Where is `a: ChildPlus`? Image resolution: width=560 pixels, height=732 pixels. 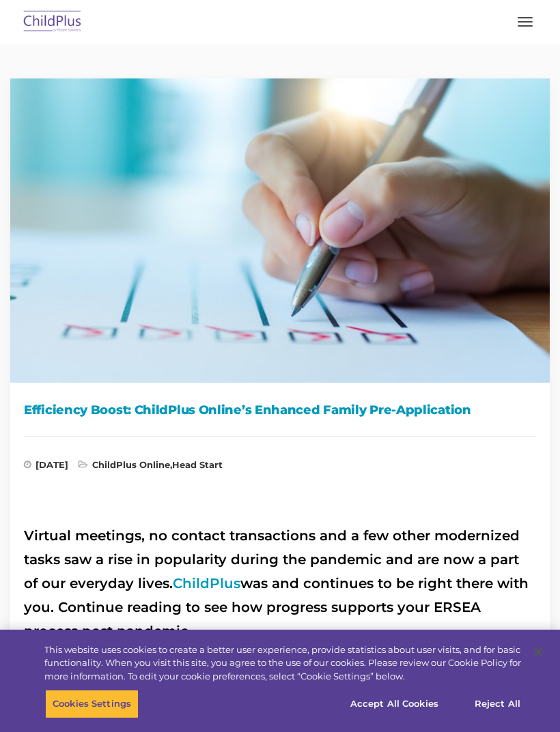
a: ChildPlus is located at coordinates (206, 584).